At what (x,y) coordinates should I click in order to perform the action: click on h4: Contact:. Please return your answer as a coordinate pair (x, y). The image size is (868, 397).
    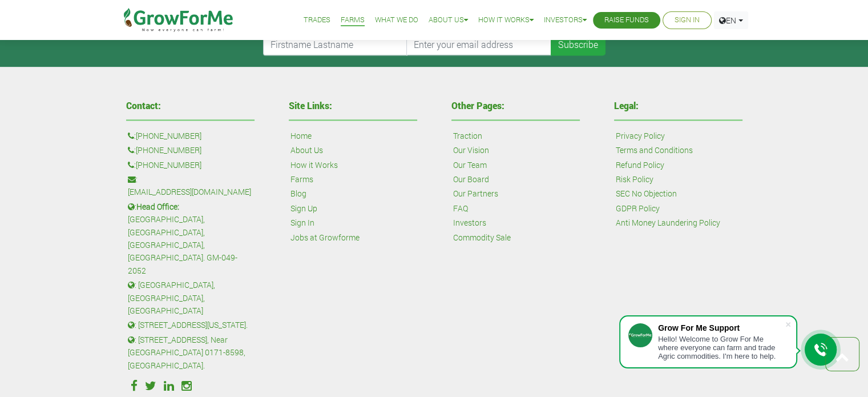
    Looking at the image, I should click on (190, 106).